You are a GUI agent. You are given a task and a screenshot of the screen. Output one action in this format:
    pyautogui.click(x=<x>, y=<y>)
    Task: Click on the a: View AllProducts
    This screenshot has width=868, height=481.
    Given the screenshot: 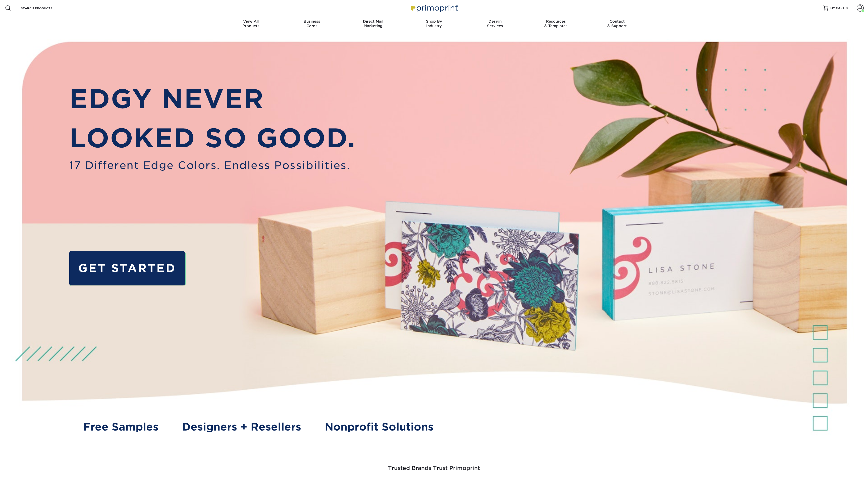 What is the action you would take?
    pyautogui.click(x=251, y=24)
    